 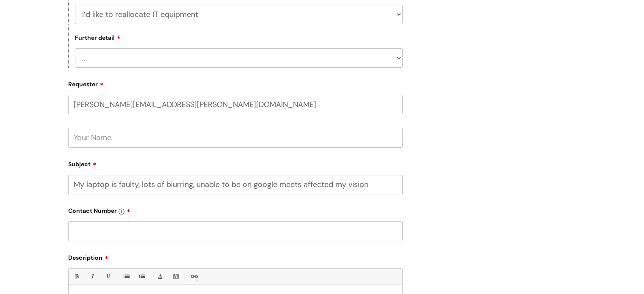 What do you see at coordinates (76, 277) in the screenshot?
I see `a: Bold (Ctrl-B)` at bounding box center [76, 277].